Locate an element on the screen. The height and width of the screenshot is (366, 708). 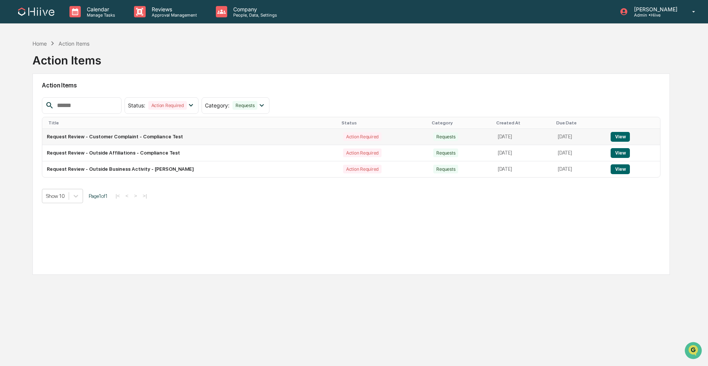
p: Approval Management is located at coordinates (173, 15).